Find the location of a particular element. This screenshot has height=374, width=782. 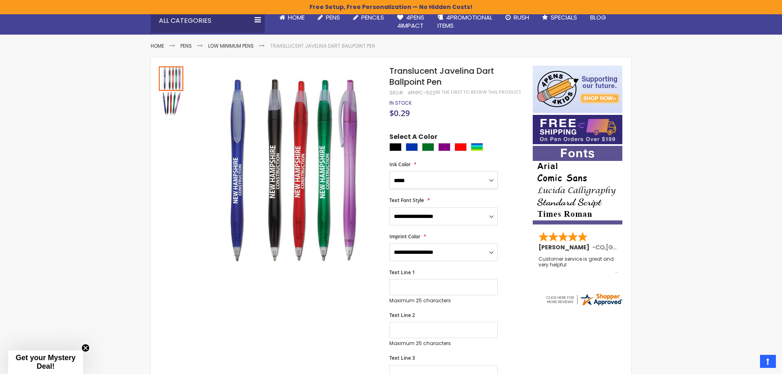

a: 4PROMOTIONALITEMS is located at coordinates (465, 22).